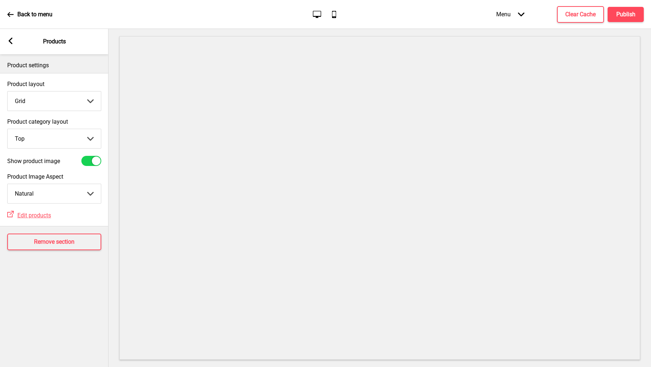 The image size is (651, 367). I want to click on button: Clear Cache, so click(580, 14).